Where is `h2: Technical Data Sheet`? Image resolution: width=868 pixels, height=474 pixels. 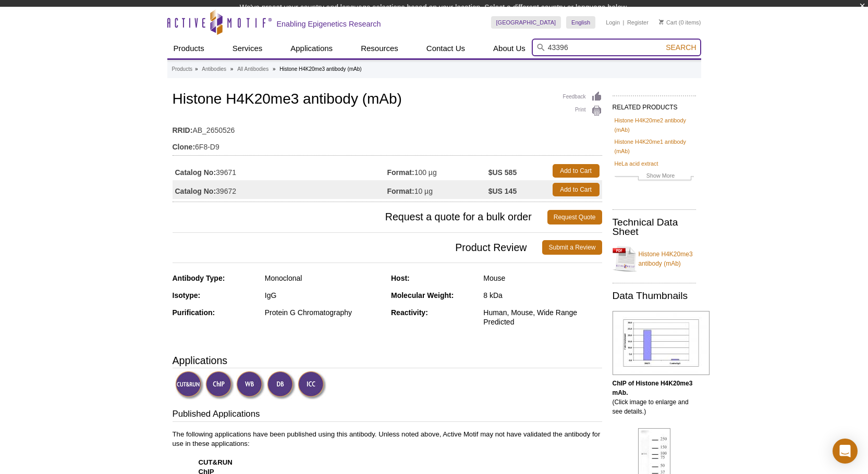
h2: Technical Data Sheet is located at coordinates (654, 227).